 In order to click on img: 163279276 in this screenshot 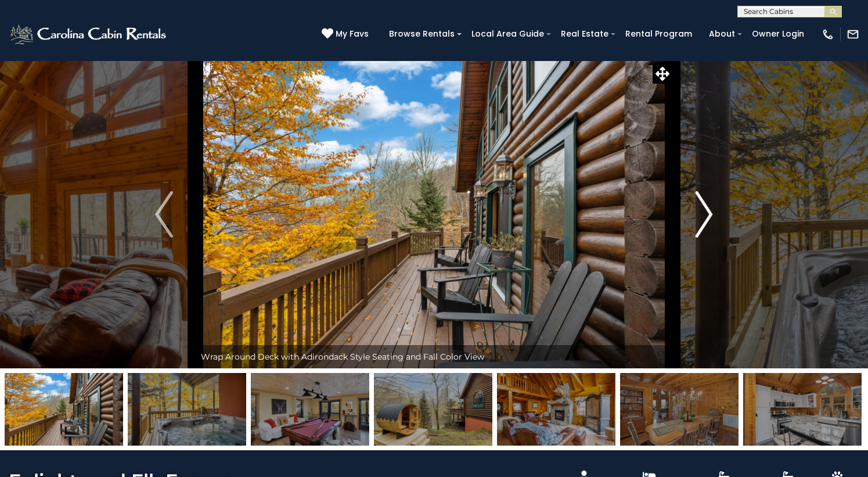, I will do `click(680, 409)`.